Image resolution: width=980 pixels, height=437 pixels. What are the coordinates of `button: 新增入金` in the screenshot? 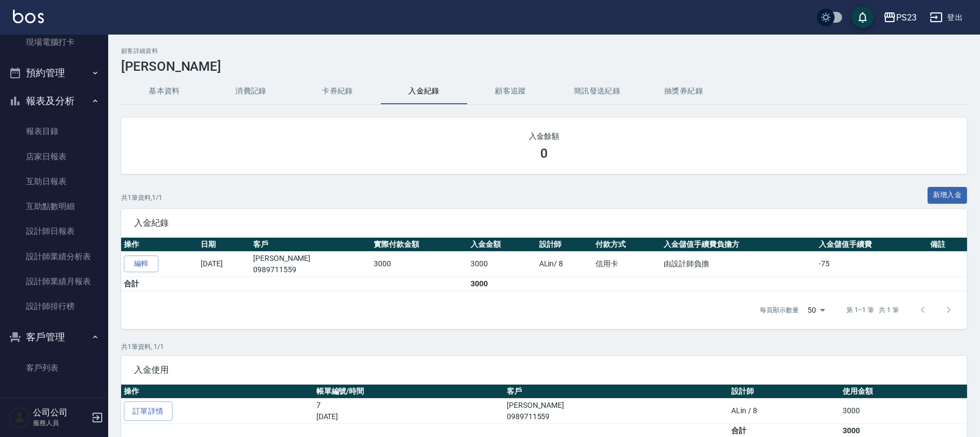 It's located at (947, 196).